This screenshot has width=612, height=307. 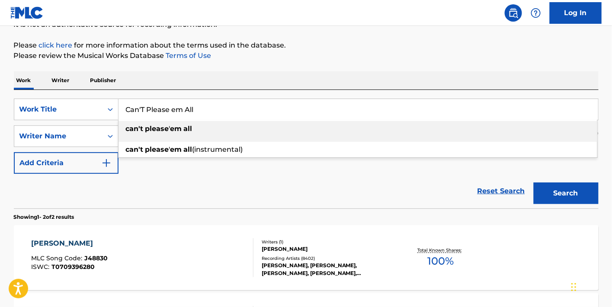 I want to click on p: Please review the Musical Works Database, so click(x=306, y=56).